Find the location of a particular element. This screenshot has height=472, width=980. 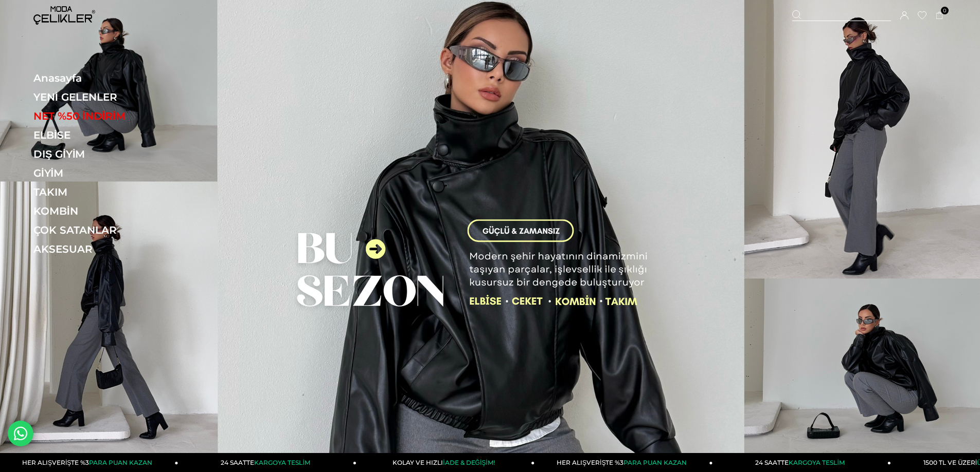

a: ELBİSE is located at coordinates (104, 135).